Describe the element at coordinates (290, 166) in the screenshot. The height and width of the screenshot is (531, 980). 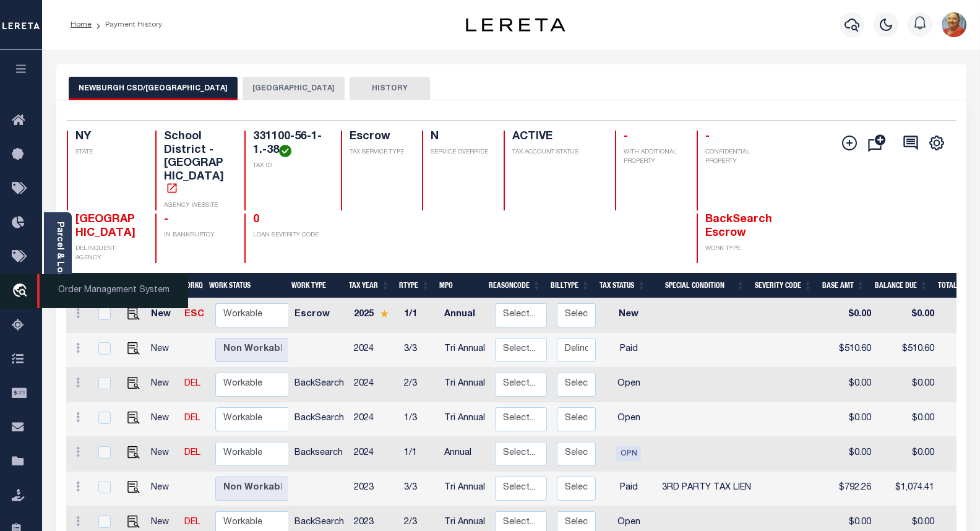
I see `p: TAX ID` at that location.